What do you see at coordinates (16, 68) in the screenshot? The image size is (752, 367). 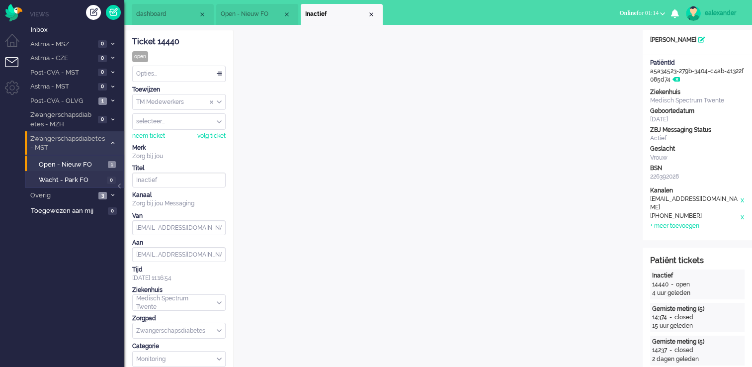 I see `li: Tickets menu` at bounding box center [16, 68].